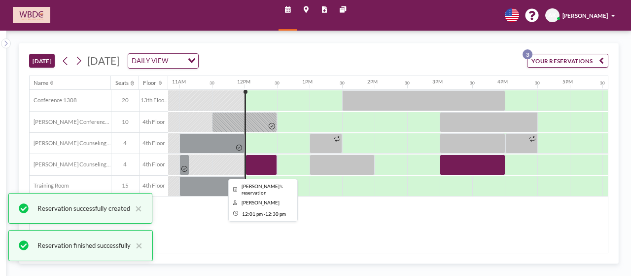 The height and width of the screenshot is (276, 631). I want to click on span: 12:01 PM, so click(252, 213).